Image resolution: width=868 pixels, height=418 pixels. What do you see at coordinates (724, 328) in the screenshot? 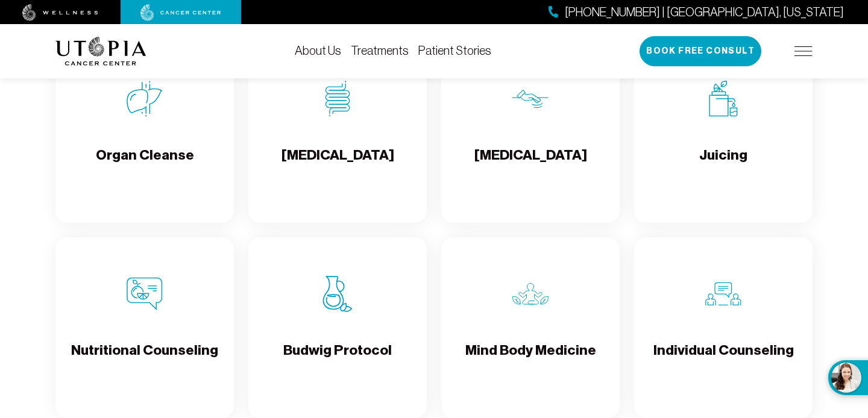
I see `a: Individual CounselingIndividual Counseling` at bounding box center [724, 328].